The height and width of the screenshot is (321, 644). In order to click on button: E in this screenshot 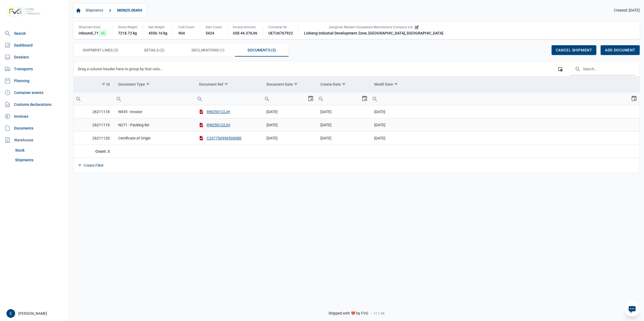, I will do `click(11, 313)`.